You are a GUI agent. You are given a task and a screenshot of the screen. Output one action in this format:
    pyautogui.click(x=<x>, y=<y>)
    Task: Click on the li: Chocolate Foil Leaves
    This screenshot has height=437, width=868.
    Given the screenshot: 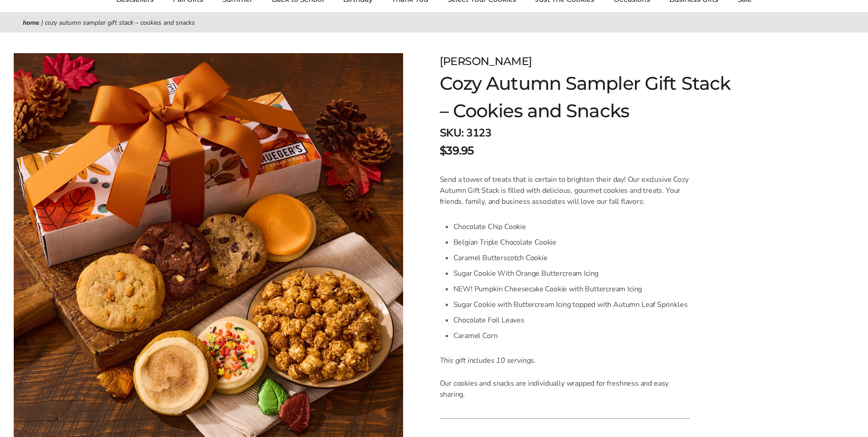 What is the action you would take?
    pyautogui.click(x=572, y=320)
    